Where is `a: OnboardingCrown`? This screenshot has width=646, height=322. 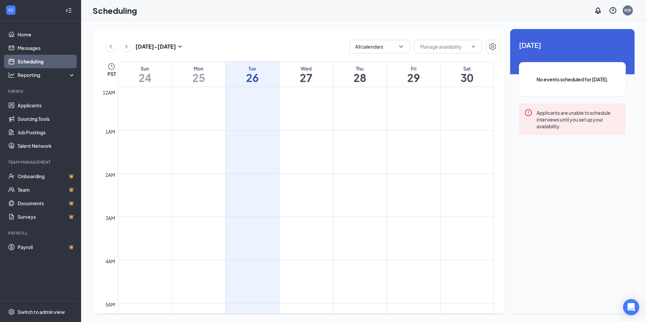 a: OnboardingCrown is located at coordinates (46, 176).